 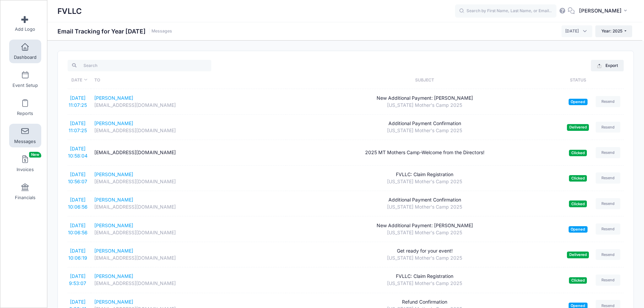 I want to click on span: Financials, so click(x=25, y=197).